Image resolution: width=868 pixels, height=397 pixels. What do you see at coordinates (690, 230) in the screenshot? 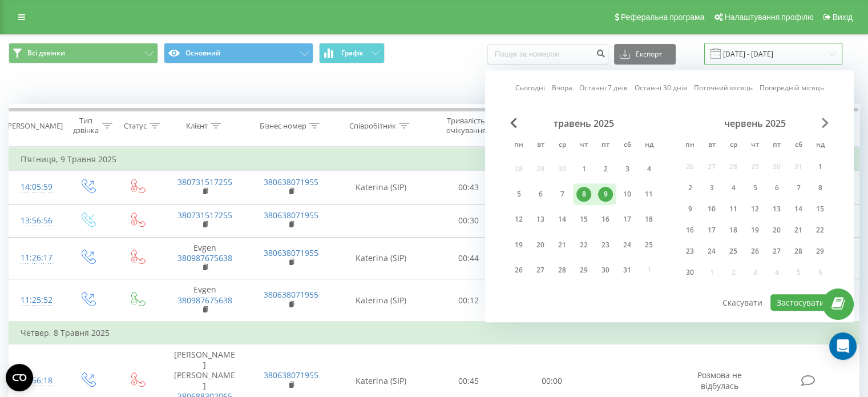
I see `div: 16` at bounding box center [690, 230].